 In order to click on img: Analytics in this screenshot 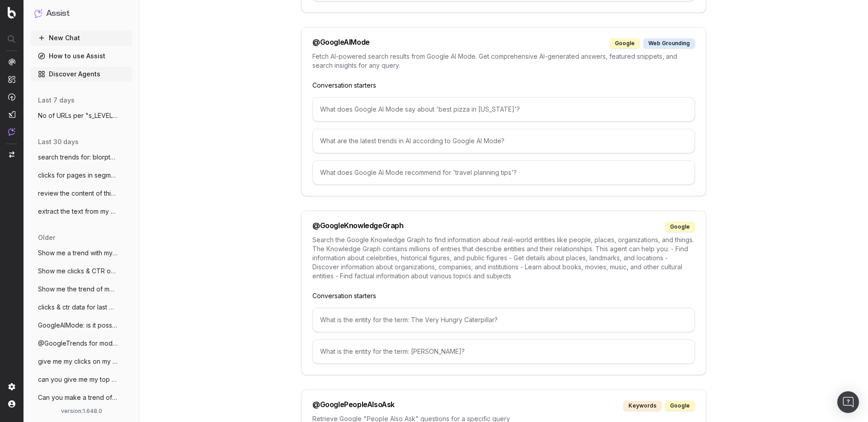, I will do `click(12, 62)`.